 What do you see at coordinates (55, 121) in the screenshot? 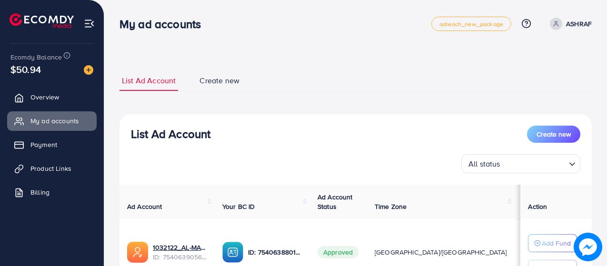
I see `span: My ad accounts` at bounding box center [55, 121].